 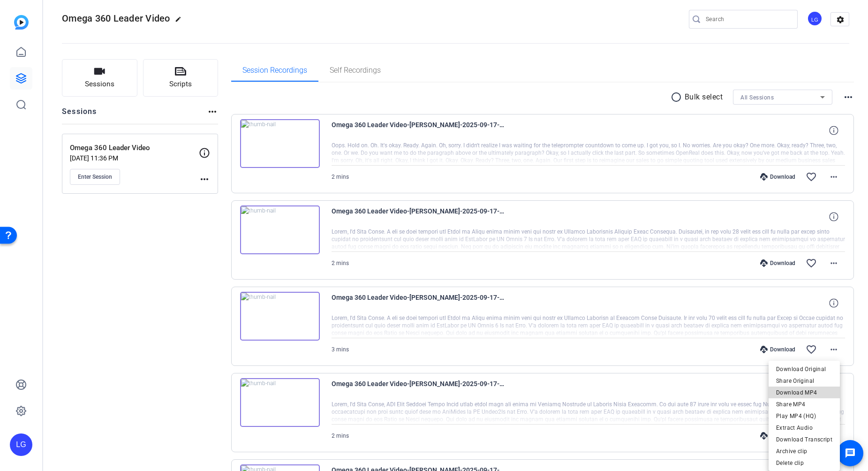 I want to click on span: Play MP4 (HQ), so click(x=804, y=416).